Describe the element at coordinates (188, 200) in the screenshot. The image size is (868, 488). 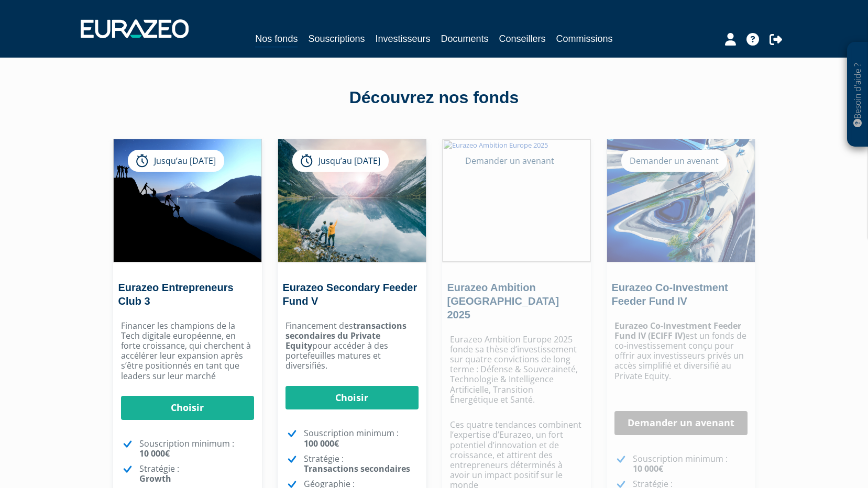
I see `img: Eurazeo Entrepreneurs Club 3` at that location.